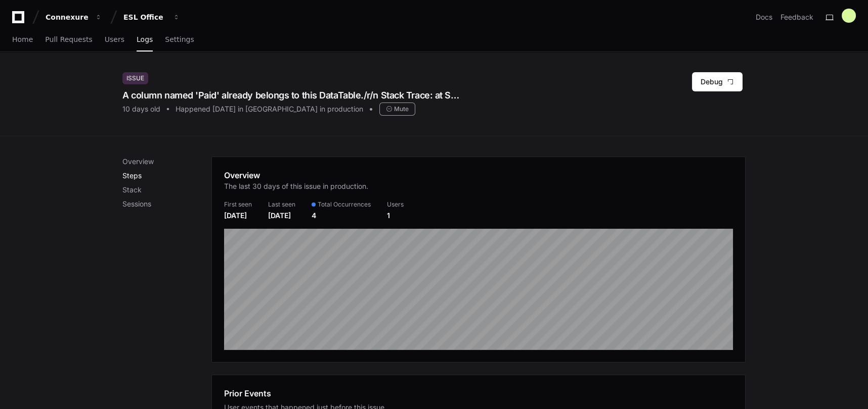  What do you see at coordinates (114, 40) in the screenshot?
I see `a: Users` at bounding box center [114, 40].